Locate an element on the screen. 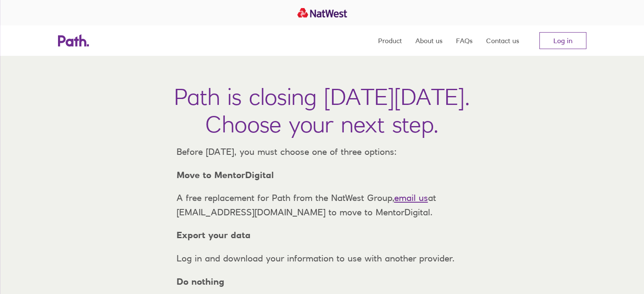  a: About us is located at coordinates (428, 41).